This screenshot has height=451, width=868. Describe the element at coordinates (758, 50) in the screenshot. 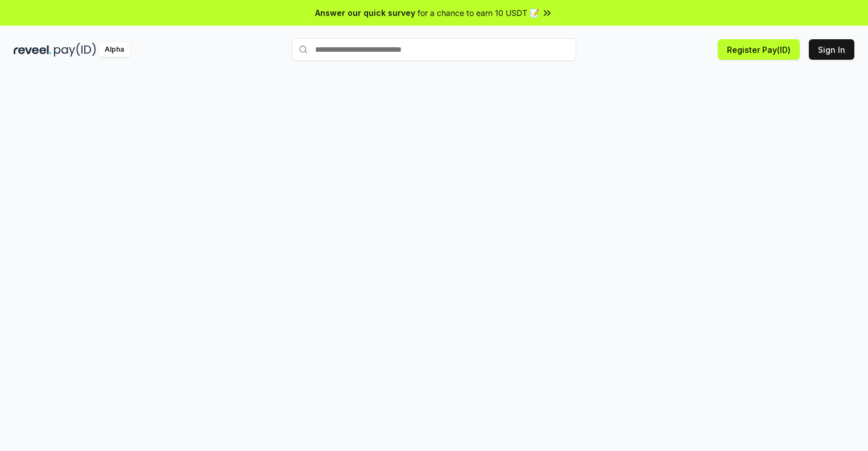

I see `button: Register Pay(ID)` at that location.